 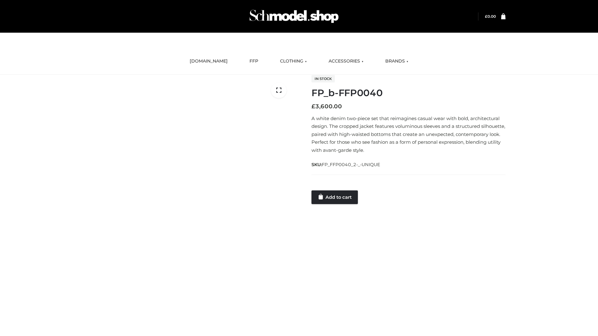 What do you see at coordinates (408, 134) in the screenshot?
I see `p: A white denim two-piece set that reimagines casual wear with bold, architectural design. The crop...` at bounding box center [408, 134].